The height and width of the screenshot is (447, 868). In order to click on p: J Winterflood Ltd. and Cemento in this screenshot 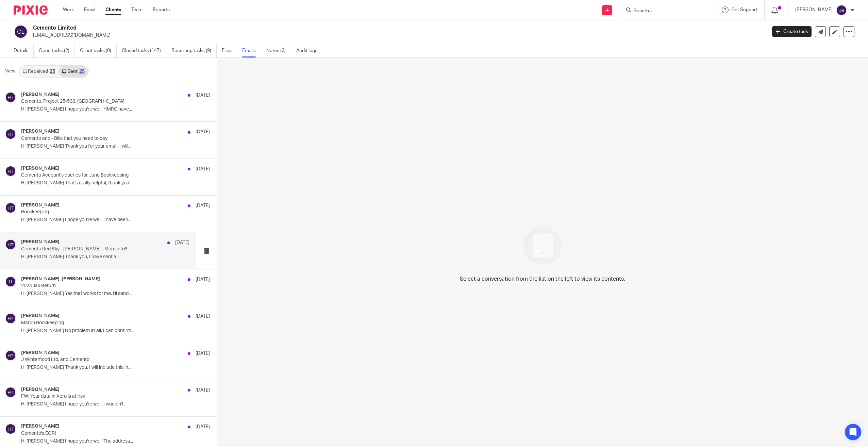, I will do `click(97, 360)`.